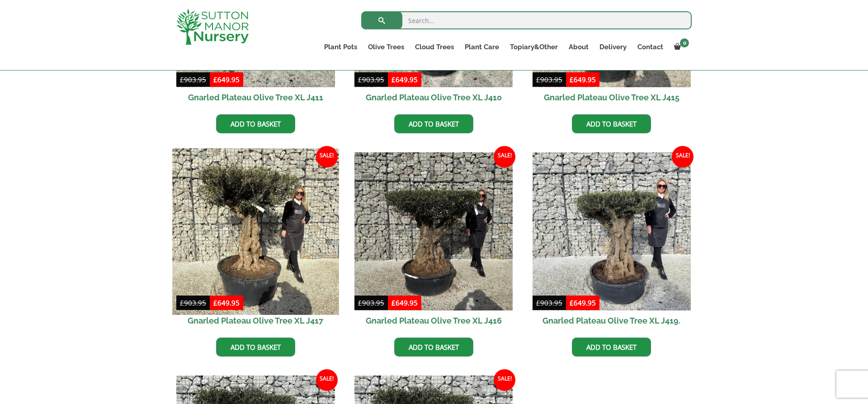  I want to click on h2: Gnarled Plateau Olive Tree XL J411, so click(256, 97).